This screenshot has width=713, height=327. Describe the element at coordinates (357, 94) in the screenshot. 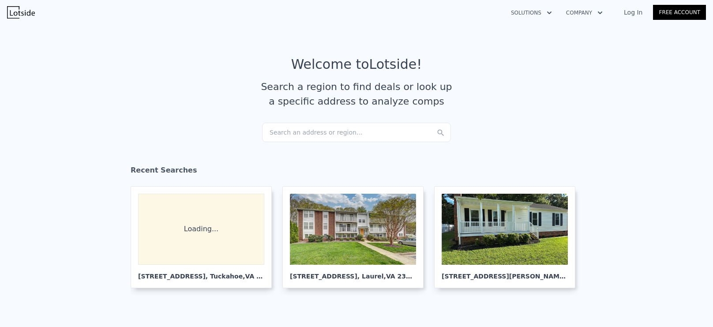

I see `div: Search a region to find deals or look up a specific address to analyze comps` at that location.